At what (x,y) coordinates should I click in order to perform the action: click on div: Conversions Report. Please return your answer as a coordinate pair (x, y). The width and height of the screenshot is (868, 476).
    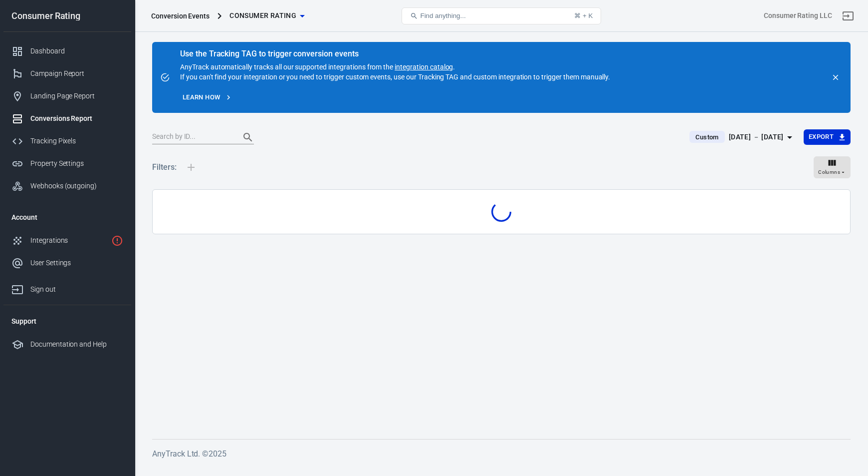
    Looking at the image, I should click on (77, 118).